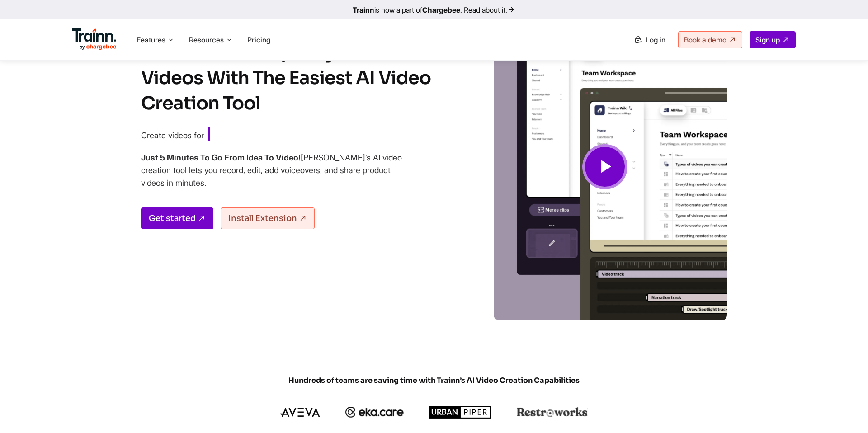  What do you see at coordinates (552, 412) in the screenshot?
I see `img: restroworks logo` at bounding box center [552, 412].